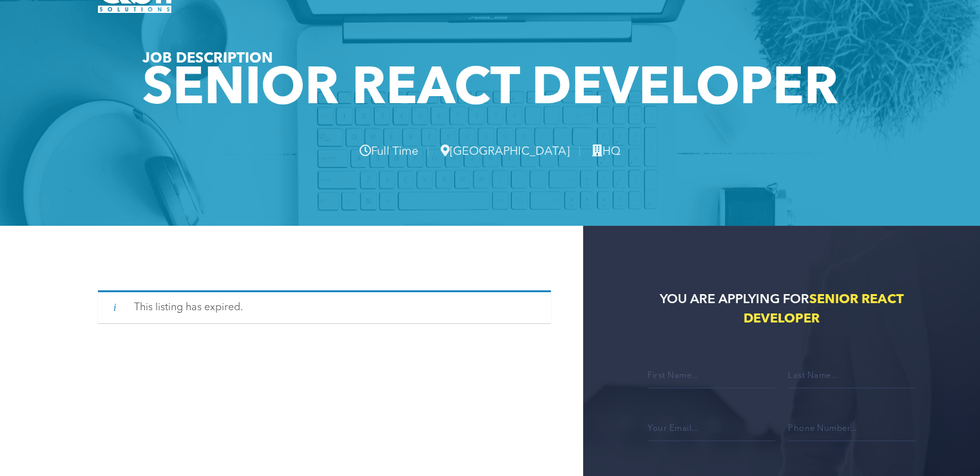  What do you see at coordinates (852, 375) in the screenshot?
I see `input: Last Name...` at bounding box center [852, 375].